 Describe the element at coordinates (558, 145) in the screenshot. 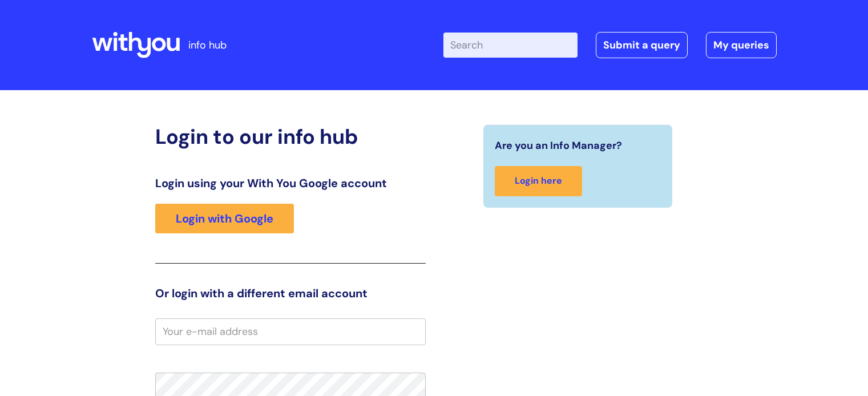

I see `span: Are you an Info Manager?` at that location.